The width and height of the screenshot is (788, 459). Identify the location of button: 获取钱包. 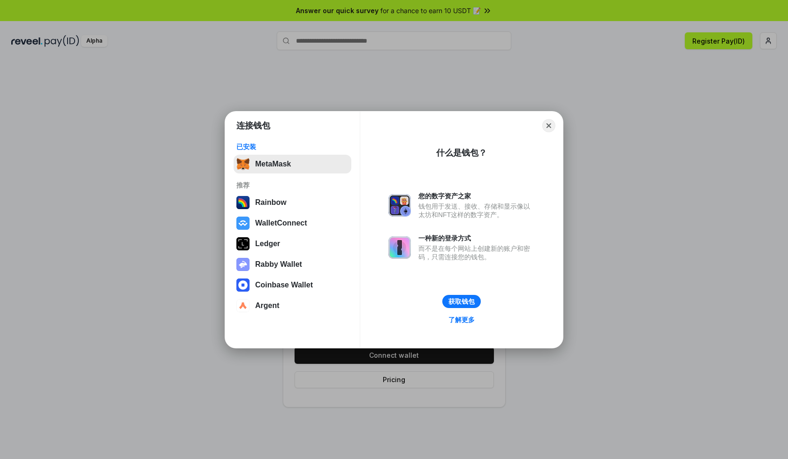
(461, 301).